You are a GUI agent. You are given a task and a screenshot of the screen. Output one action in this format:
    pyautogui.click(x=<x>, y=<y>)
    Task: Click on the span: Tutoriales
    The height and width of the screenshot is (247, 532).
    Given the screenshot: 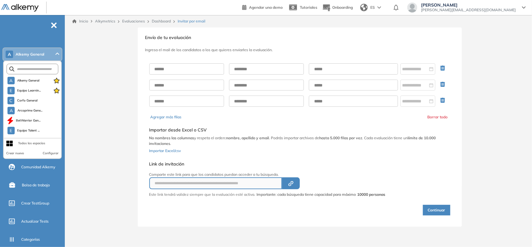 What is the action you would take?
    pyautogui.click(x=309, y=7)
    